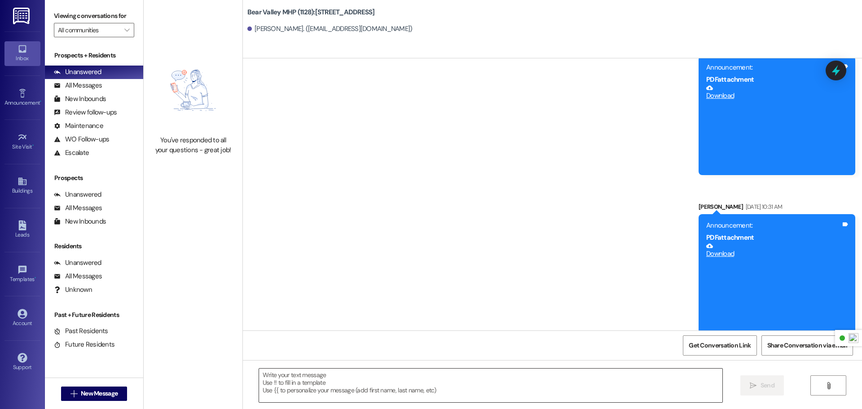 Image resolution: width=862 pixels, height=409 pixels. What do you see at coordinates (22, 230) in the screenshot?
I see `a: Leads` at bounding box center [22, 230].